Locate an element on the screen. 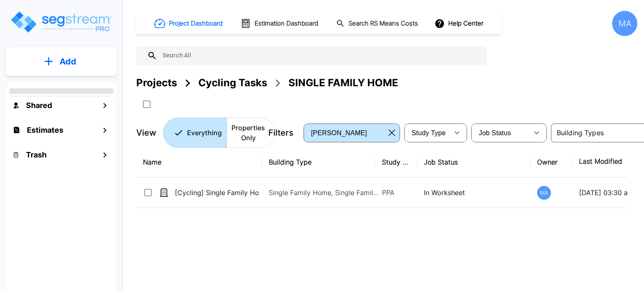 This screenshot has height=291, width=644. p: [Cycling] Single Family Home - 082525 is located at coordinates (217, 193).